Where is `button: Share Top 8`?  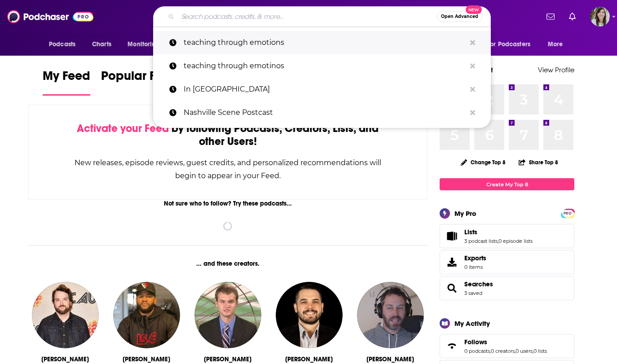 button: Share Top 8 is located at coordinates (538, 162).